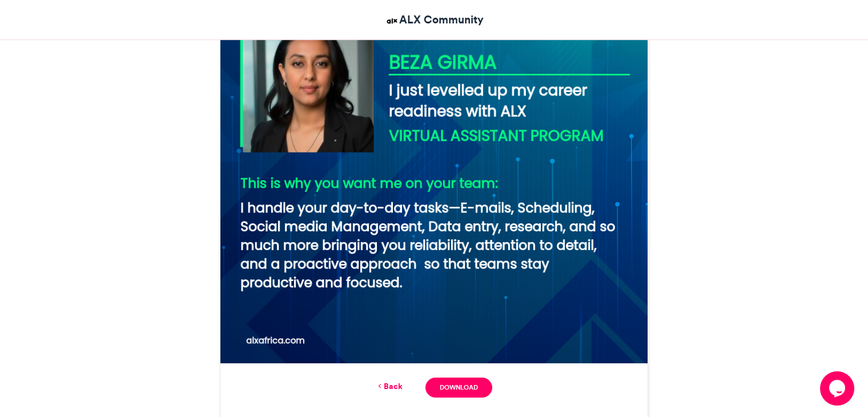 This screenshot has height=417, width=868. Describe the element at coordinates (389, 386) in the screenshot. I see `a: Back` at that location.